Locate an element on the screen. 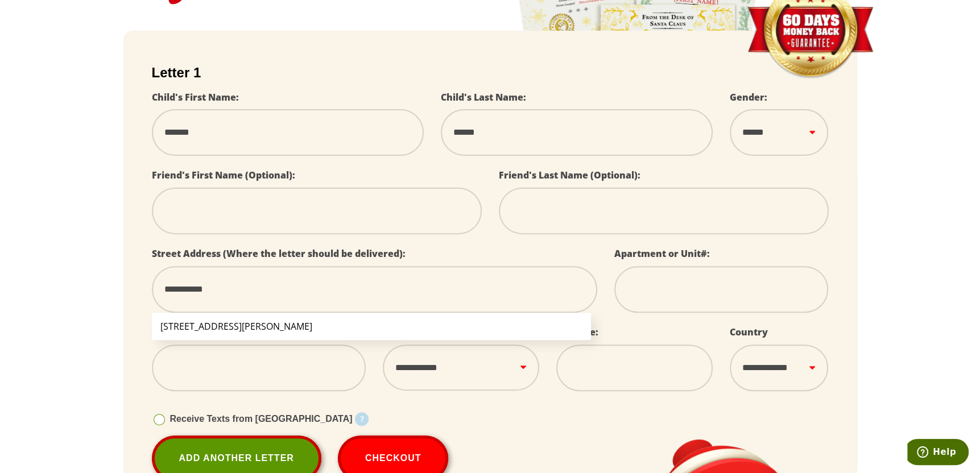 This screenshot has width=980, height=473. label: Country is located at coordinates (749, 332).